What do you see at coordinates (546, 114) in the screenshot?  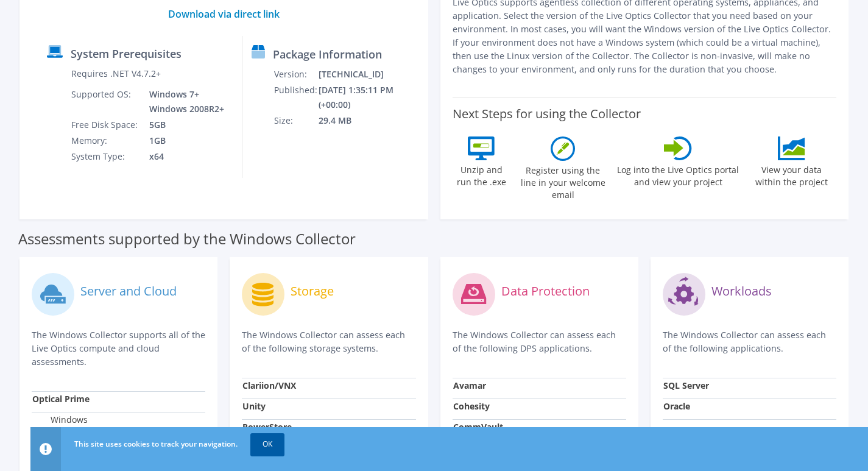 I see `label: Next Steps for using the Collector` at bounding box center [546, 114].